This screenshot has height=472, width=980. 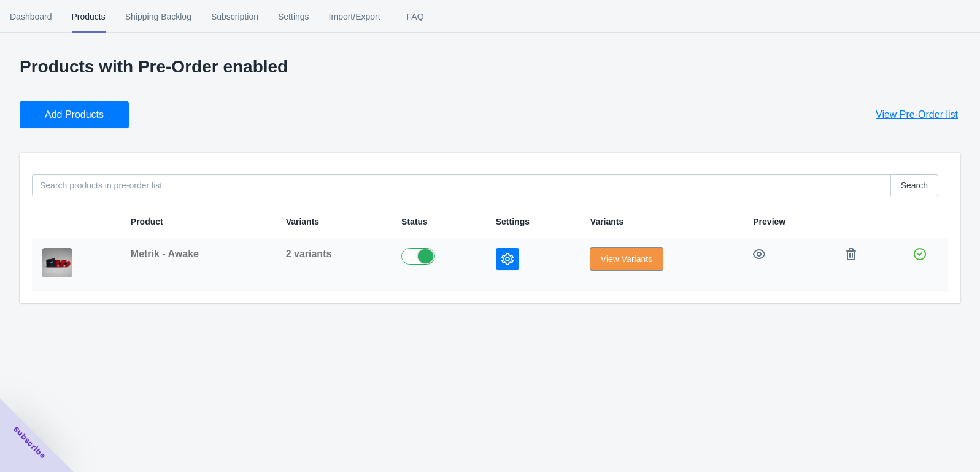 What do you see at coordinates (355, 17) in the screenshot?
I see `span: Import/Export` at bounding box center [355, 17].